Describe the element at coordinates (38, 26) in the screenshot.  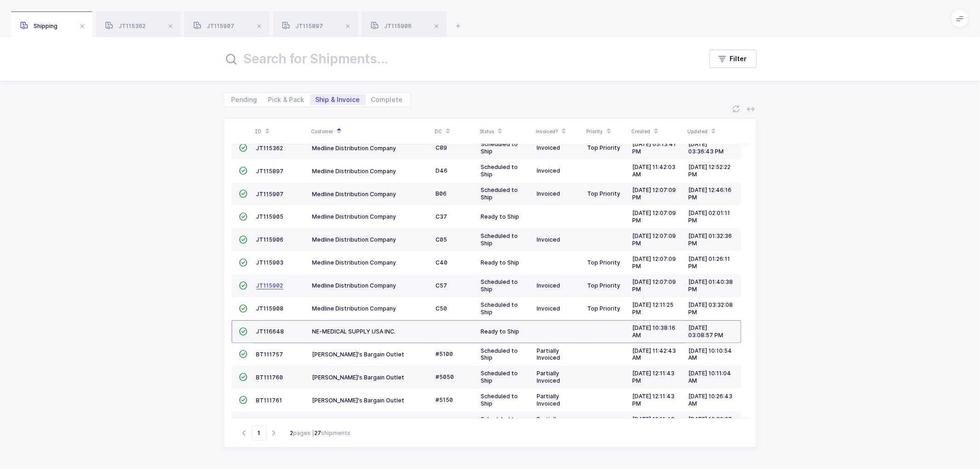
I see `span: Shipping` at that location.